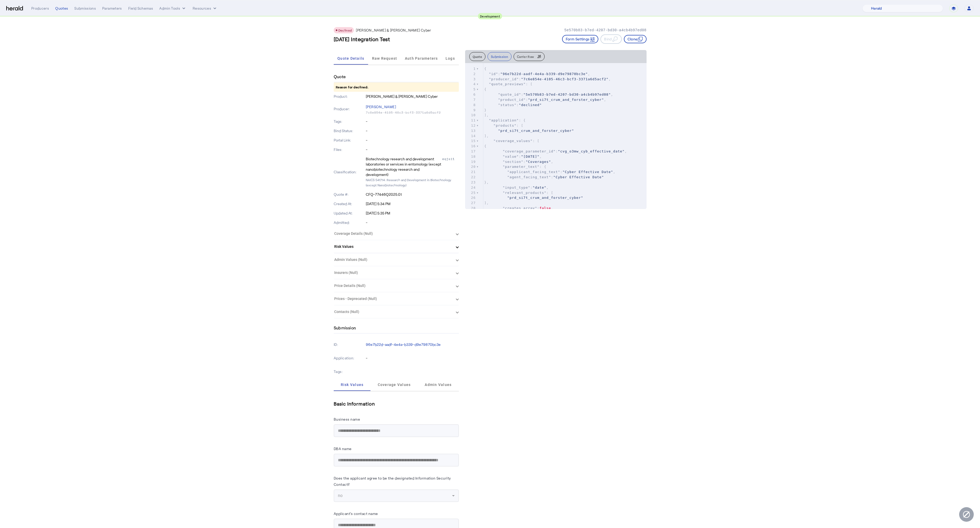 This screenshot has height=528, width=980. I want to click on h4: Submission, so click(345, 328).